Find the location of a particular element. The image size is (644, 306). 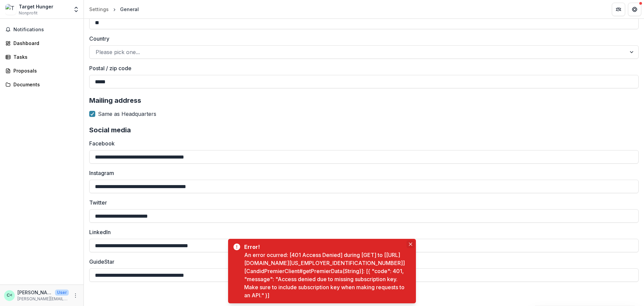

nav: breadcrumb is located at coordinates (114, 9).